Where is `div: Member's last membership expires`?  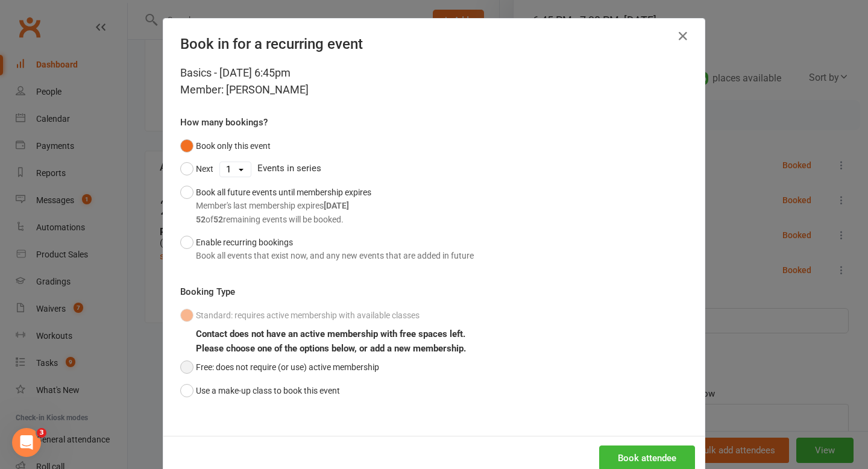
div: Member's last membership expires is located at coordinates (283, 206).